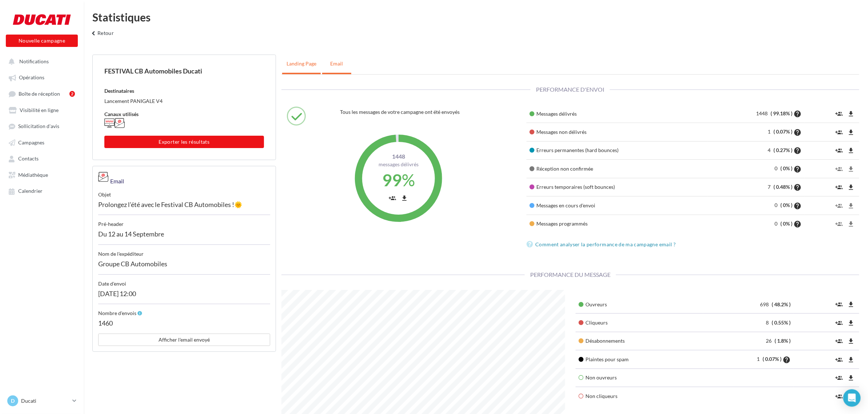  What do you see at coordinates (30, 191) in the screenshot?
I see `span: Calendrier` at bounding box center [30, 191].